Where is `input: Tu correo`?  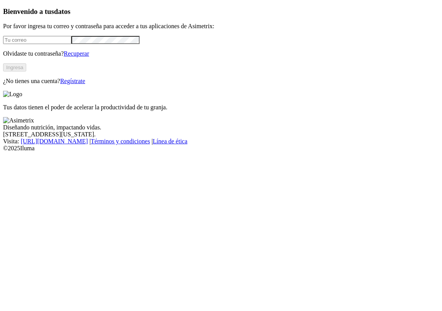 input: Tu correo is located at coordinates (37, 40).